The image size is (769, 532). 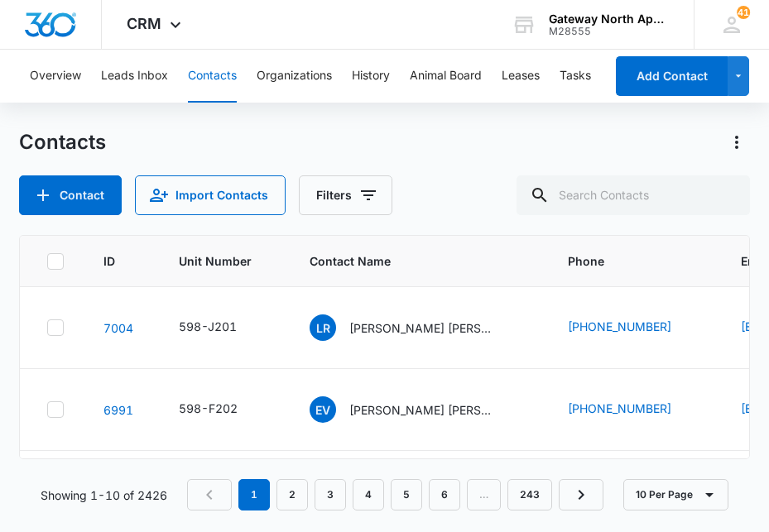 What do you see at coordinates (211, 195) in the screenshot?
I see `button: Import Contacts` at bounding box center [211, 195].